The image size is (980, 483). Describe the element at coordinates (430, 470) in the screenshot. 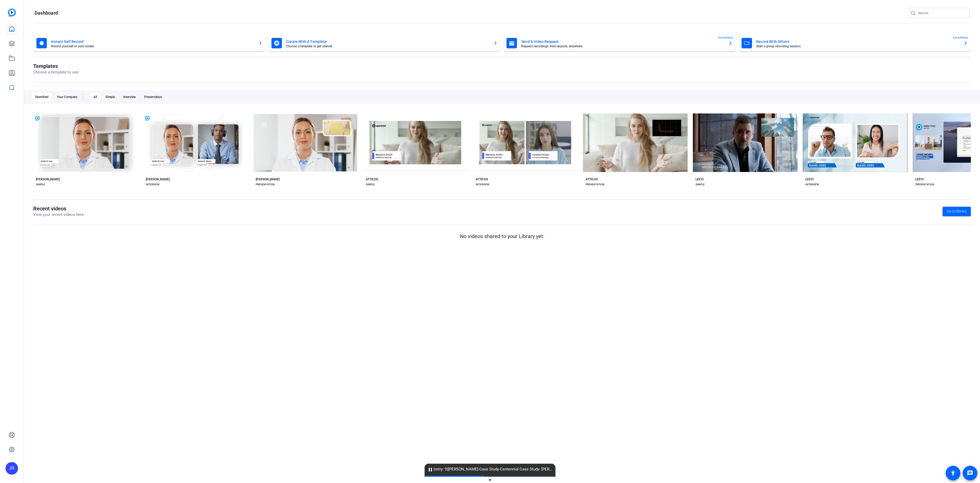

I see `mat-icon: pause` at that location.